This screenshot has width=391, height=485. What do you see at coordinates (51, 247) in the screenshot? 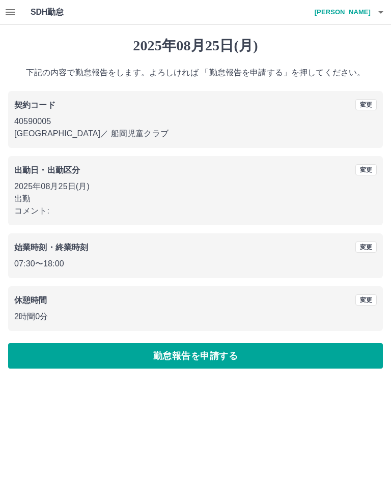
I see `b: 始業時刻・終業時刻` at bounding box center [51, 247].